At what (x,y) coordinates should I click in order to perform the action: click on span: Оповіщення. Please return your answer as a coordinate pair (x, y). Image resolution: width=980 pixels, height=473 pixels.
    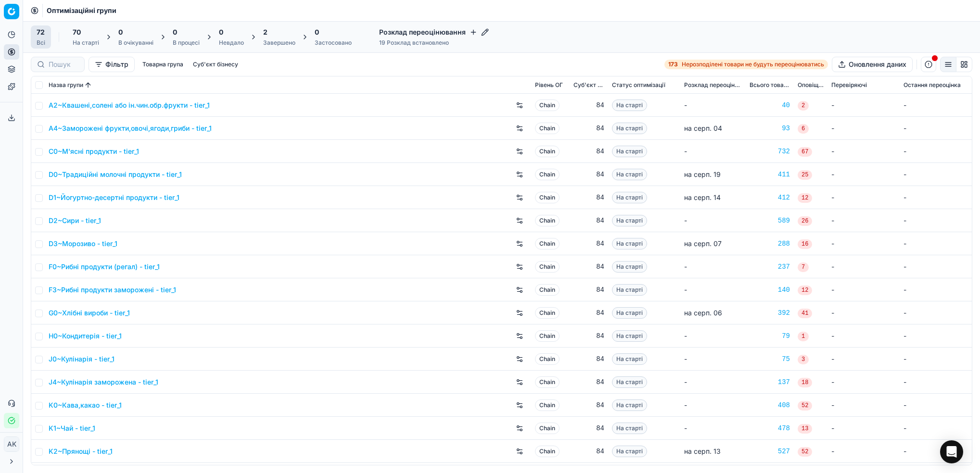
    Looking at the image, I should click on (811, 85).